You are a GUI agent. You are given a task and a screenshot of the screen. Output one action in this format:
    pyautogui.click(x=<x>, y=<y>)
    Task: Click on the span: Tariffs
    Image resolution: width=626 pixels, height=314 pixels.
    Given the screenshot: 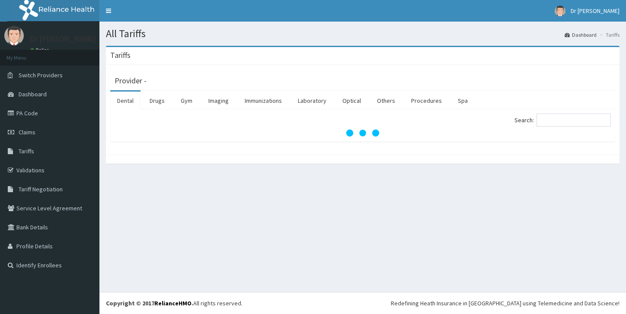 What is the action you would take?
    pyautogui.click(x=26, y=151)
    